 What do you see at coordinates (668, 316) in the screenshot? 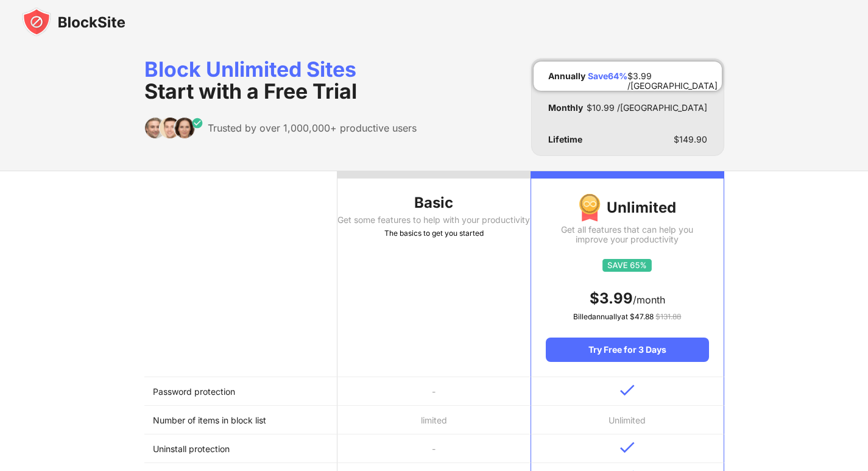
I see `span: $ 131.88` at bounding box center [668, 316].